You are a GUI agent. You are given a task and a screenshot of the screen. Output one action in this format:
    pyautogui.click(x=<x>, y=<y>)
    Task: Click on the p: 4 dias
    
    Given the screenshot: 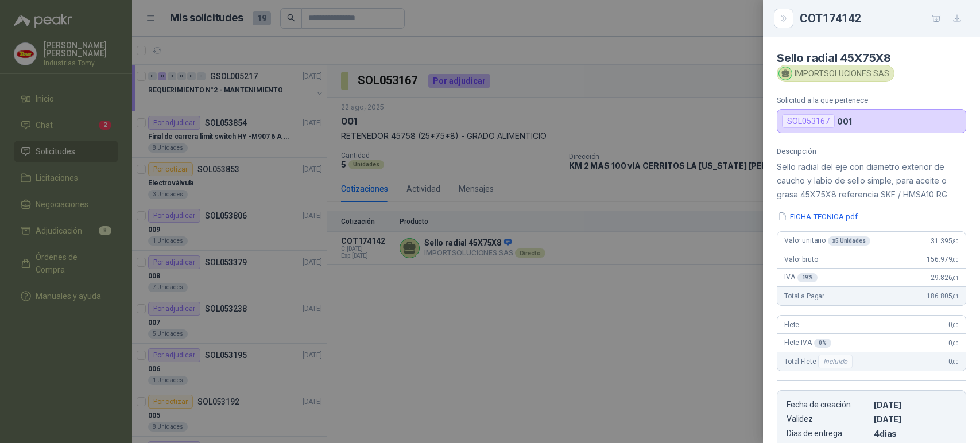 What is the action you would take?
    pyautogui.click(x=915, y=433)
    